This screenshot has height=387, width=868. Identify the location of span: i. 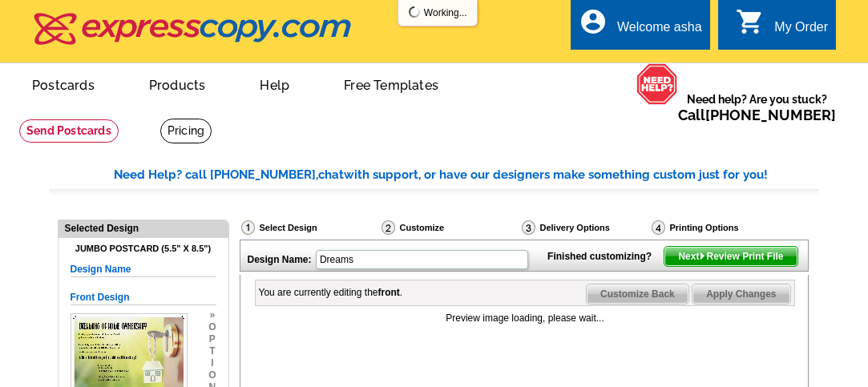
(212, 363).